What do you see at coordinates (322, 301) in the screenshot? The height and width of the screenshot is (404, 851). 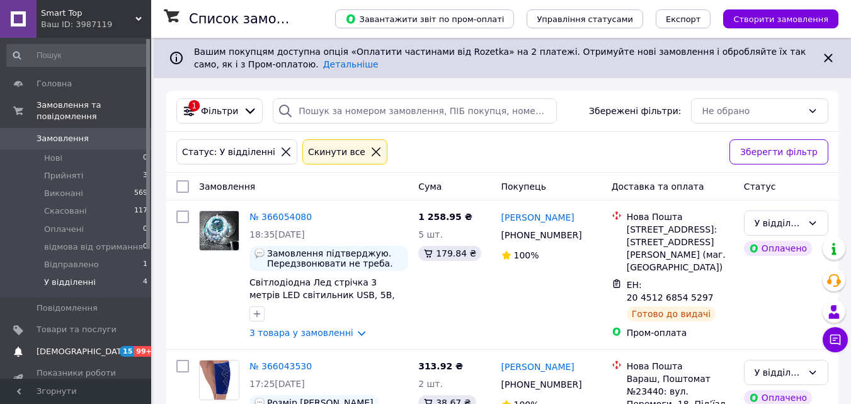 I see `span: Світлодіодна Лед стрічка 3 метрів LED світильник USB, 5B, від павербанка або USB зарядного білий\...` at bounding box center [322, 301].